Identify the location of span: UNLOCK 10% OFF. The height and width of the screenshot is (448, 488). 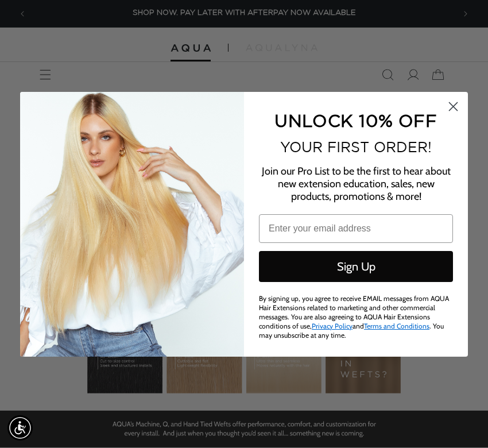
(356, 120).